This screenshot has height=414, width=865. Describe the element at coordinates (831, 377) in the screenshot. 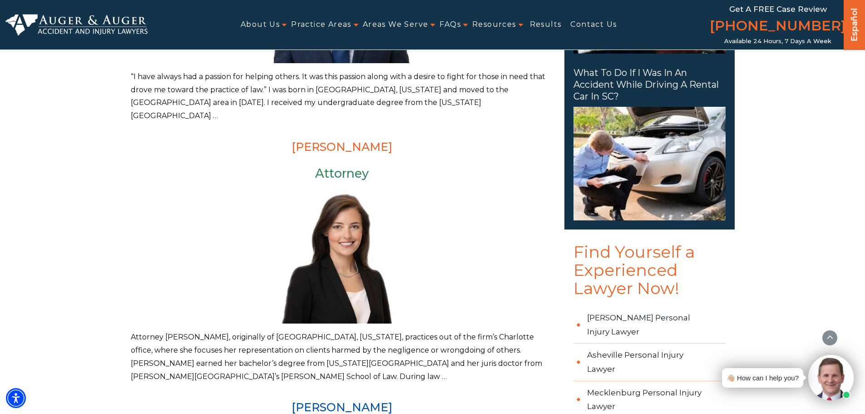

I see `img: Intaker widget Avatar` at that location.